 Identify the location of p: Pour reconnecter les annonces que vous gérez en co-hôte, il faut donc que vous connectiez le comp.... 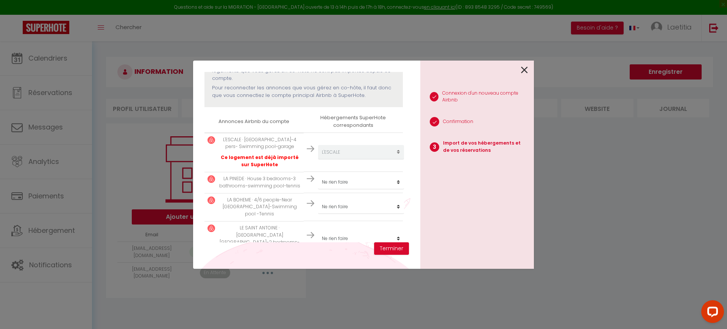
(304, 92).